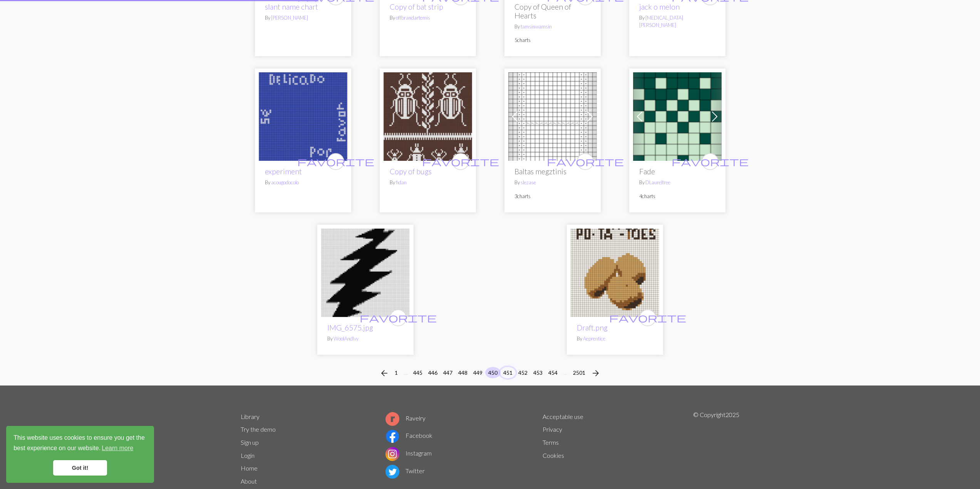  Describe the element at coordinates (677, 117) in the screenshot. I see `img: Fade` at that location.